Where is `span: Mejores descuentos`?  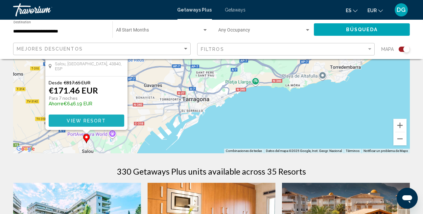
span: Mejores descuentos is located at coordinates (50, 49).